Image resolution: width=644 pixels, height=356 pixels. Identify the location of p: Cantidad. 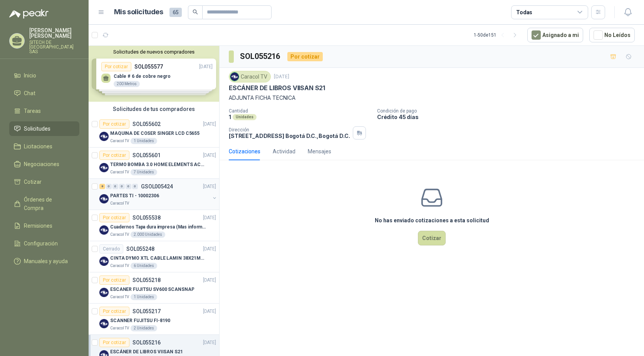
(299, 111).